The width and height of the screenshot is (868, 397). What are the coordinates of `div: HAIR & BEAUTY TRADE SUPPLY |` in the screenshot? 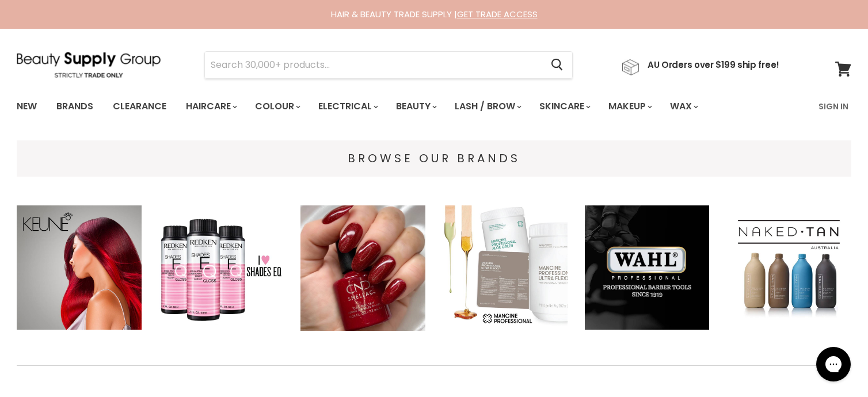 It's located at (434, 14).